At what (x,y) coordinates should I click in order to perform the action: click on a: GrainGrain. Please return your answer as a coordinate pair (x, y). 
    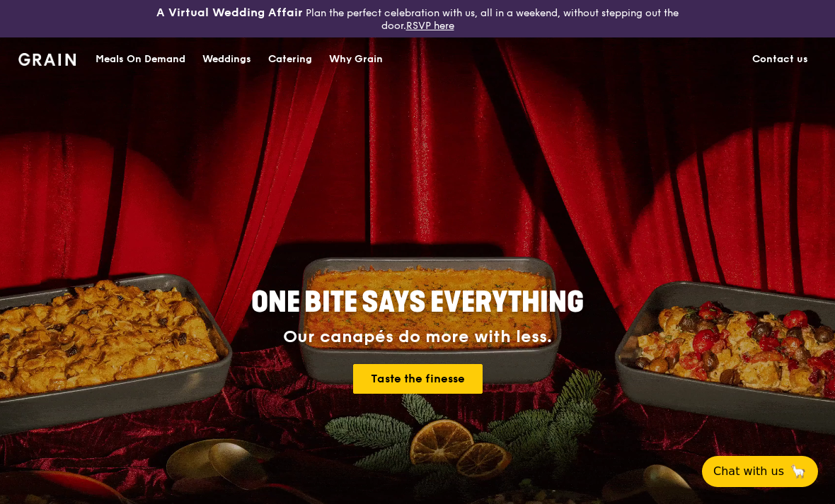
    Looking at the image, I should click on (47, 58).